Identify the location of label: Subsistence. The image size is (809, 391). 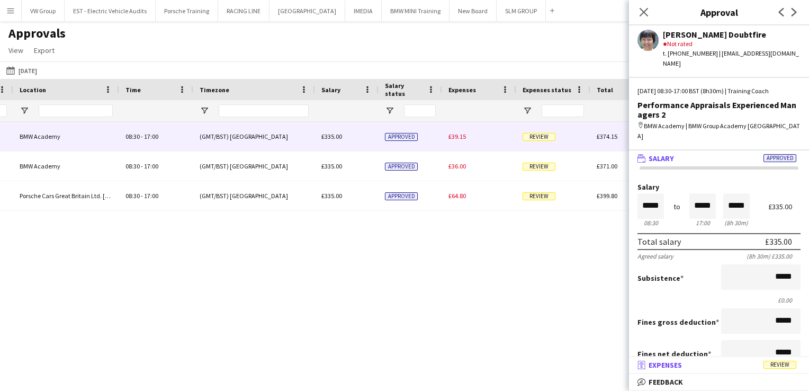
(660, 278).